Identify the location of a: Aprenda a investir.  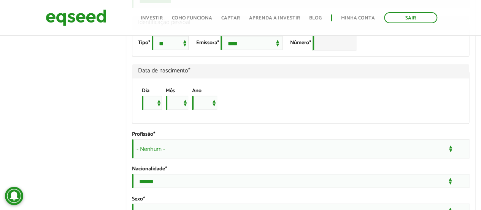
(275, 18).